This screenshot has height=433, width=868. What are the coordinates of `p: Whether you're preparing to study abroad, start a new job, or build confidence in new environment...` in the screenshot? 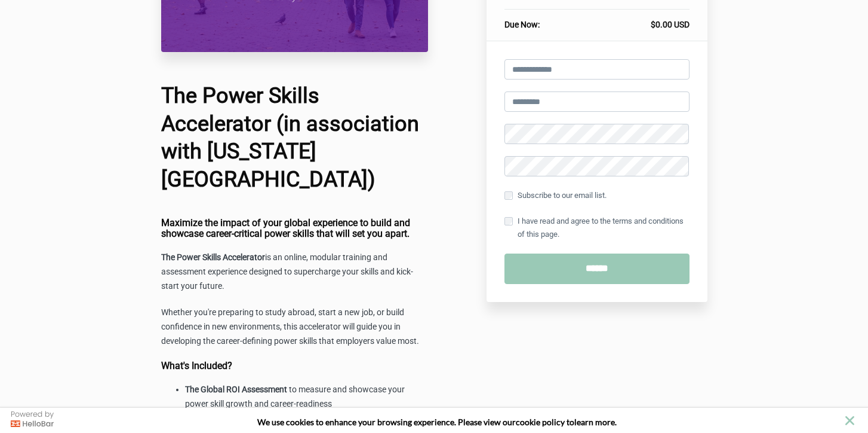 It's located at (295, 327).